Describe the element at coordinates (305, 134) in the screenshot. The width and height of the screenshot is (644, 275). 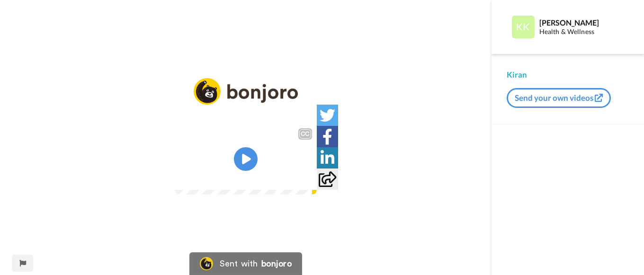
I see `div: CC` at that location.